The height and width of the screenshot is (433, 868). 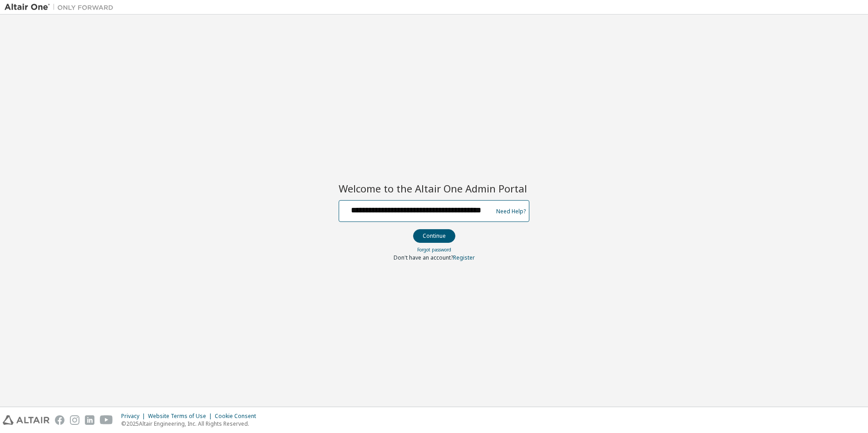 I want to click on div: Cookie Consent, so click(x=238, y=416).